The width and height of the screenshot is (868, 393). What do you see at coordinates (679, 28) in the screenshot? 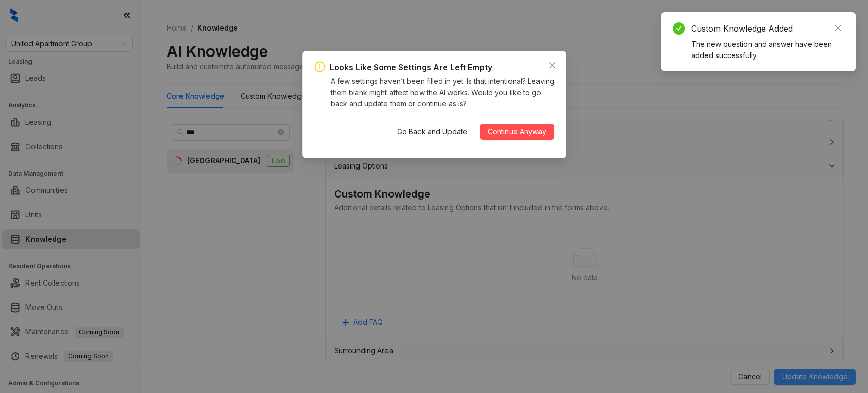
I see `span: check-circle` at bounding box center [679, 28].